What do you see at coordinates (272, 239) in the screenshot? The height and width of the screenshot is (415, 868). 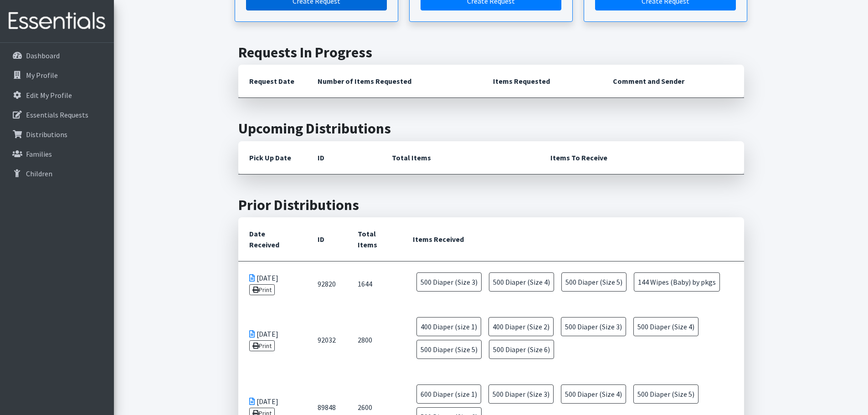 I see `th: Date Received` at bounding box center [272, 239].